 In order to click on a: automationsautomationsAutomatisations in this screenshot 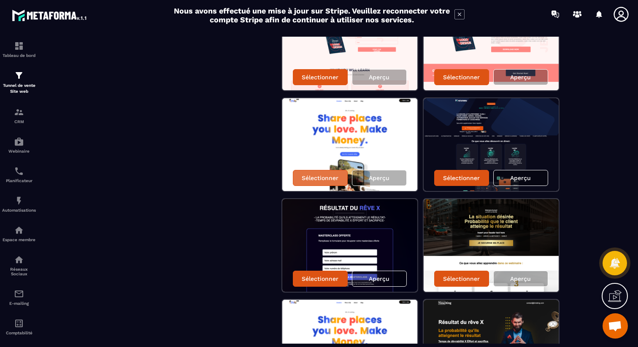, I will do `click(19, 204)`.